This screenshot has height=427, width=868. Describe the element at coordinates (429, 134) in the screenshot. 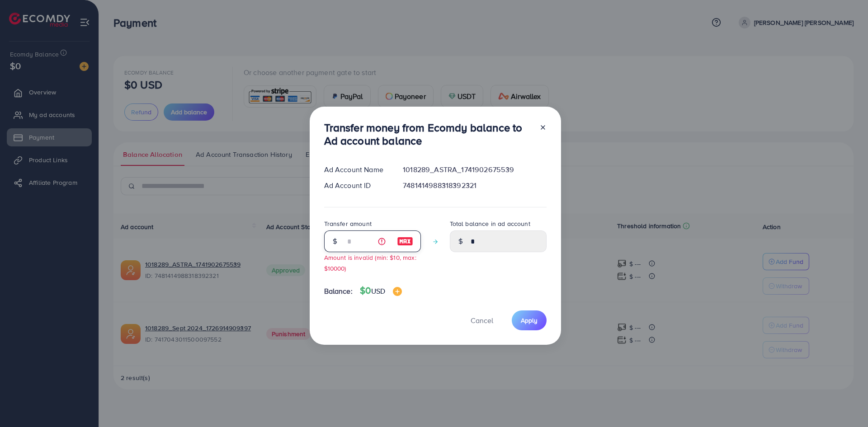

I see `h3: Transfer money from Ecomdy balance to Ad account balance` at that location.